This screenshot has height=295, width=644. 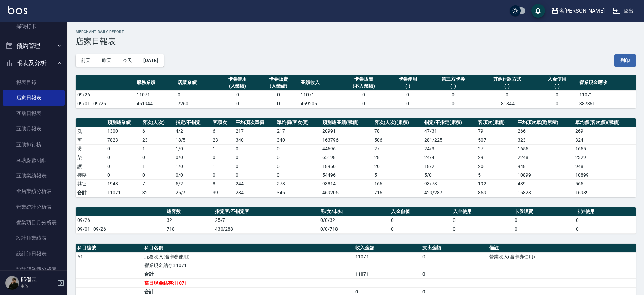 What do you see at coordinates (545, 166) in the screenshot?
I see `td: 948` at bounding box center [545, 166].